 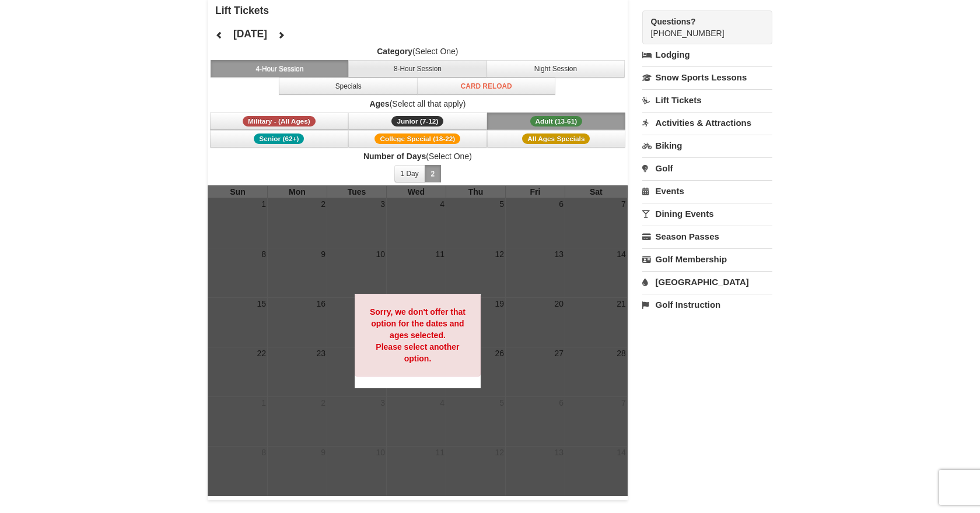 I want to click on a: Golf Instruction, so click(x=707, y=304).